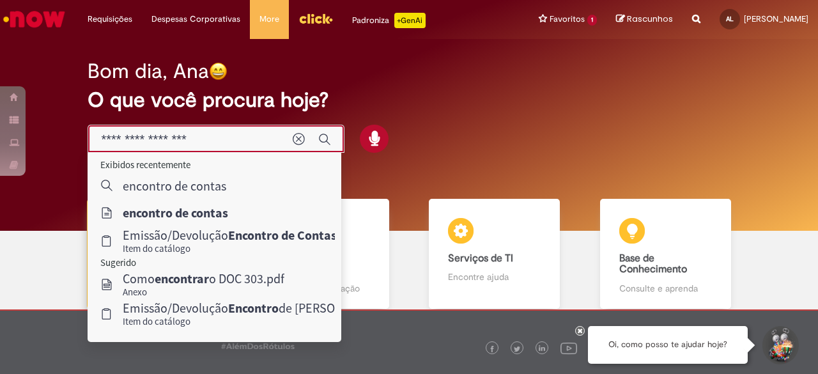 This screenshot has width=818, height=374. I want to click on b: Base de Conhecimento, so click(653, 264).